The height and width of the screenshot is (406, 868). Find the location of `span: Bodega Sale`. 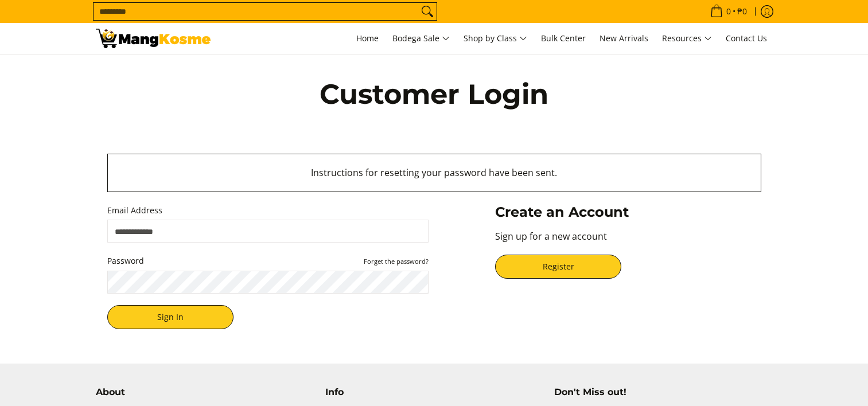

span: Bodega Sale is located at coordinates (421, 38).